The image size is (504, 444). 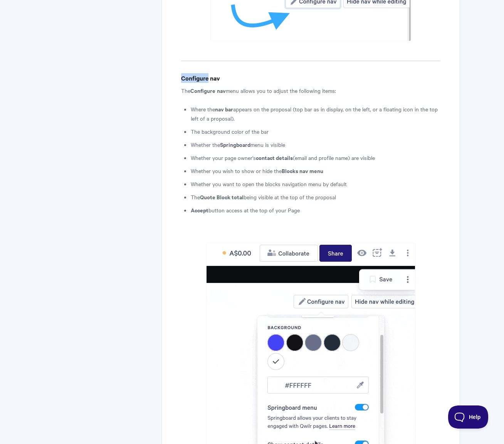 I want to click on li: Where the appears on the proposal (top bar as in display, on the left, or a floating icon in the ..., so click(x=315, y=114).